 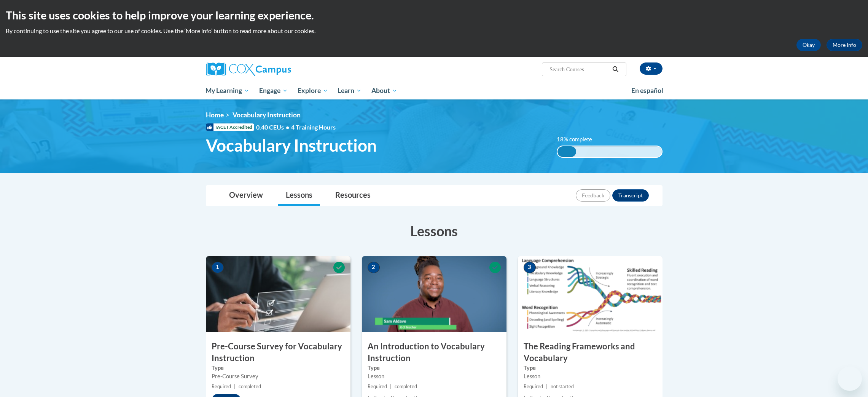 What do you see at coordinates (434, 231) in the screenshot?
I see `h3: Lessons` at bounding box center [434, 231].